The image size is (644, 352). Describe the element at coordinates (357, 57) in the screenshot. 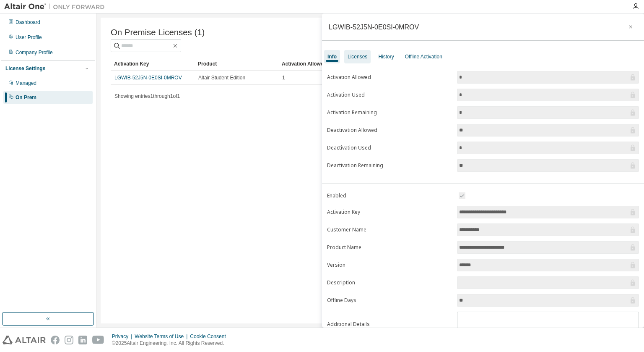

I see `div: Licenses` at that location.